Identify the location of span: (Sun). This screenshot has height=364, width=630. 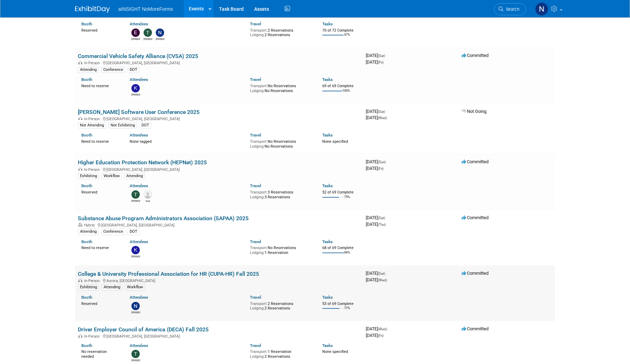
(382, 162).